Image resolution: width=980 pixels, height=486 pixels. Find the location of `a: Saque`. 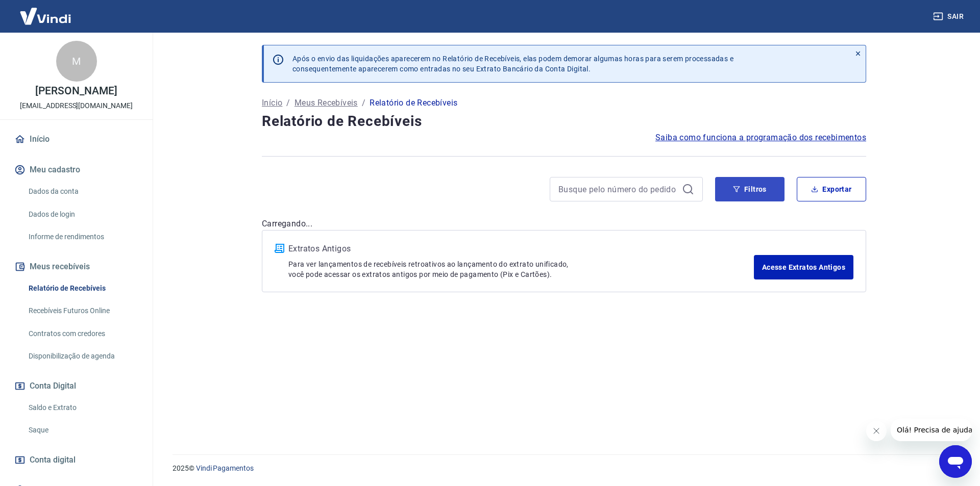

a: Saque is located at coordinates (83, 430).